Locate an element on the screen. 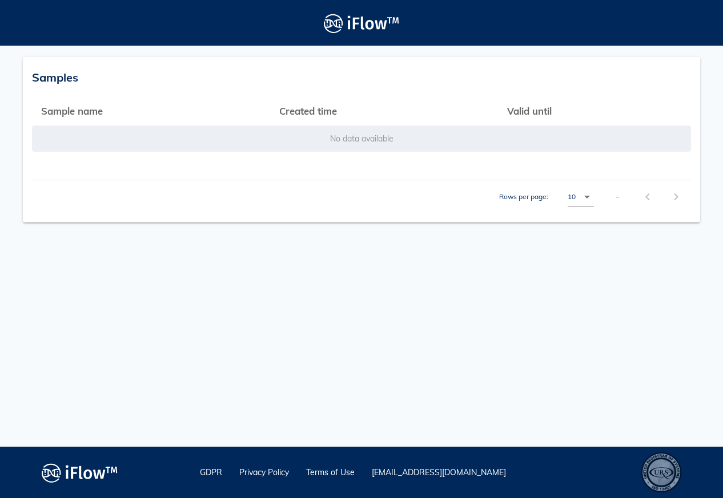 The width and height of the screenshot is (723, 498). th: Valid until: Not sorted. Activate to sort ascending. is located at coordinates (594, 111).